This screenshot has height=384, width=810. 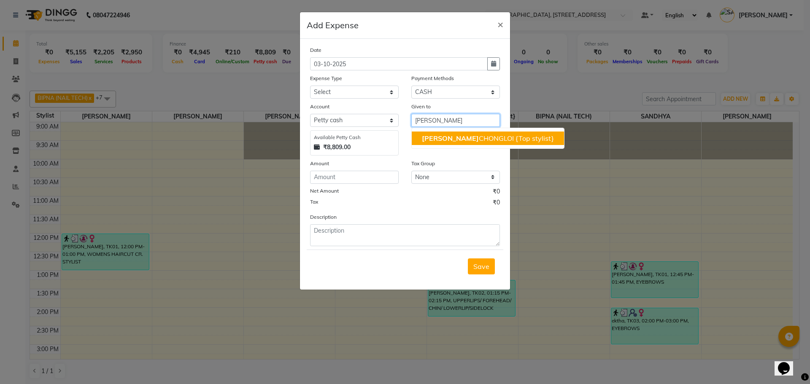 I want to click on label: Net Amount, so click(x=324, y=191).